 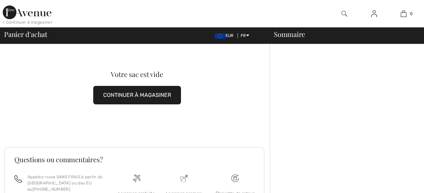 I want to click on span: FR, so click(x=245, y=36).